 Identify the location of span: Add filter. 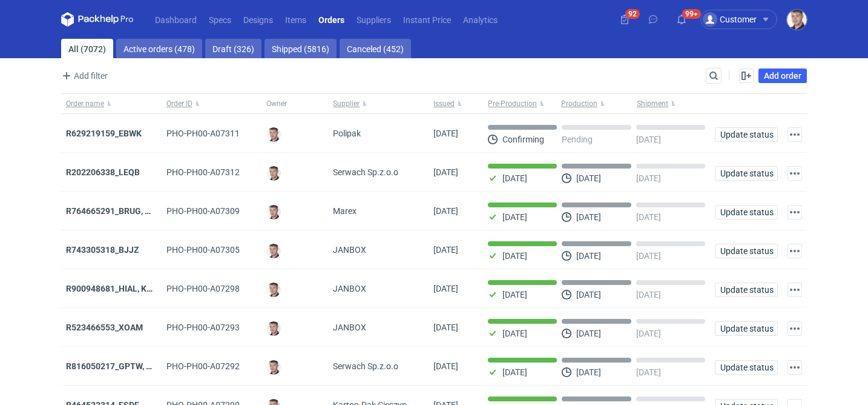
(84, 76).